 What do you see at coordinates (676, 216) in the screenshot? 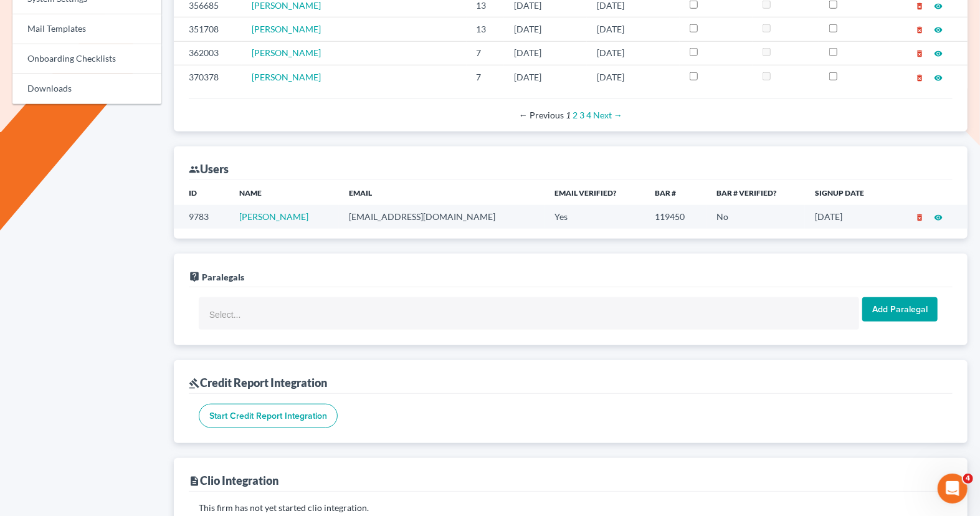
I see `td: 119450` at bounding box center [676, 216].